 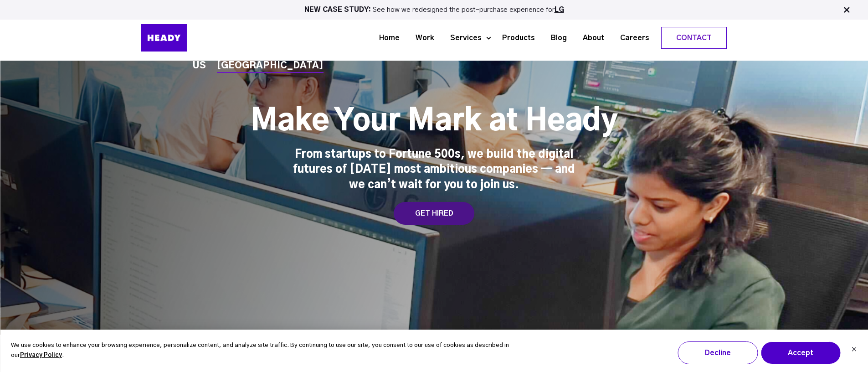 What do you see at coordinates (386, 38) in the screenshot?
I see `a: Home` at bounding box center [386, 38].